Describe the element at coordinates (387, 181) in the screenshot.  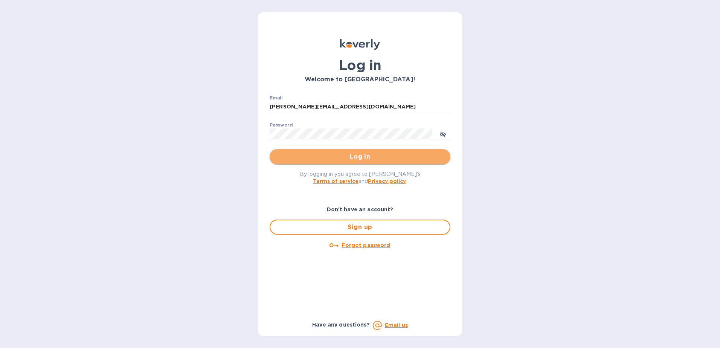
I see `b: Privacy policy` at that location.